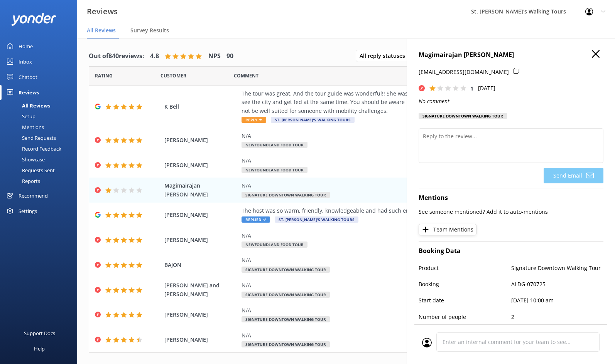 The width and height of the screenshot is (615, 364). What do you see at coordinates (41, 106) in the screenshot?
I see `a: All Reviews` at bounding box center [41, 106].